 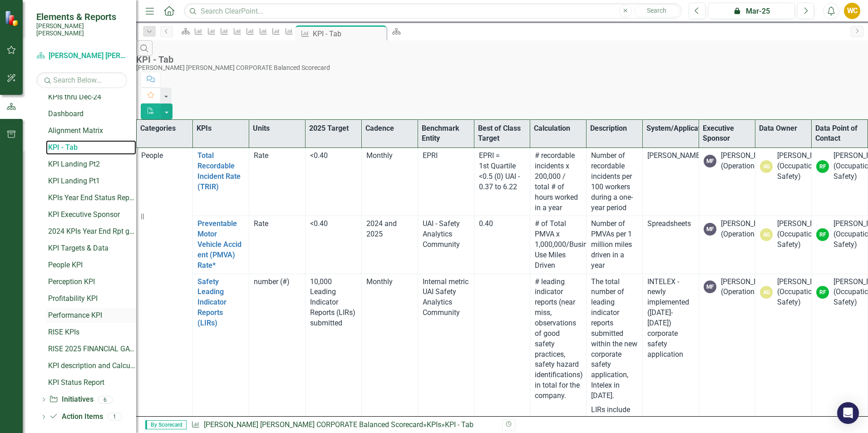 I want to click on span: Number of recordable incidents per 100 workers during a one-year period, so click(x=611, y=181).